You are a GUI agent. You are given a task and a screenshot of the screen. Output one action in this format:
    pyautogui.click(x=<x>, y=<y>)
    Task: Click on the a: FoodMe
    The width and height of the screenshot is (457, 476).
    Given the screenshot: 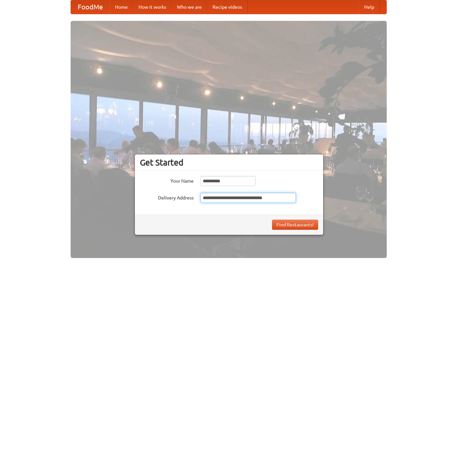 What is the action you would take?
    pyautogui.click(x=90, y=7)
    